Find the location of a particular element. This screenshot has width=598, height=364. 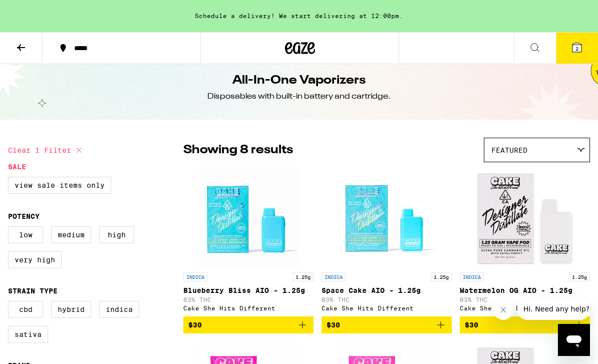

img: Cake She Hits Different - Watermelon OG AIO - 1.25g is located at coordinates (525, 218).